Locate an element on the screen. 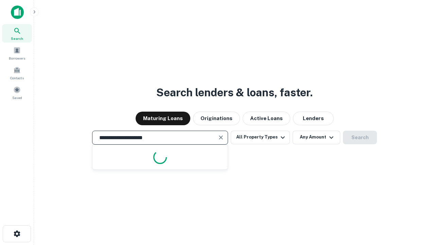 The height and width of the screenshot is (245, 435). span: Contacts is located at coordinates (17, 78).